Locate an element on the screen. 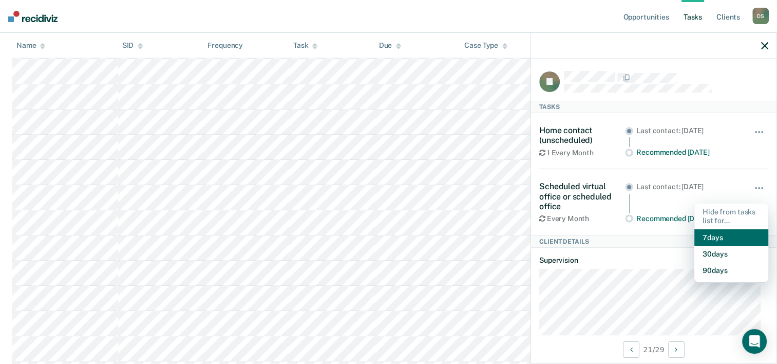  div: Frequency is located at coordinates (225, 45).